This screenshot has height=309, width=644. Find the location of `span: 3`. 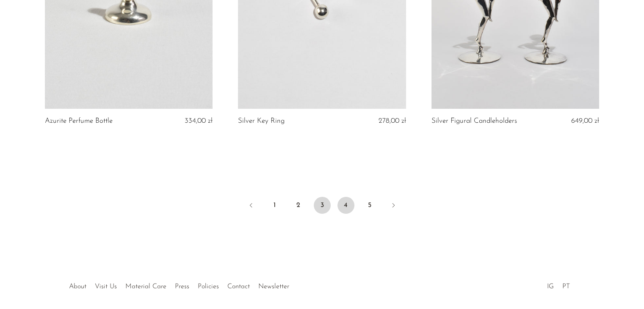

span: 3 is located at coordinates (322, 205).